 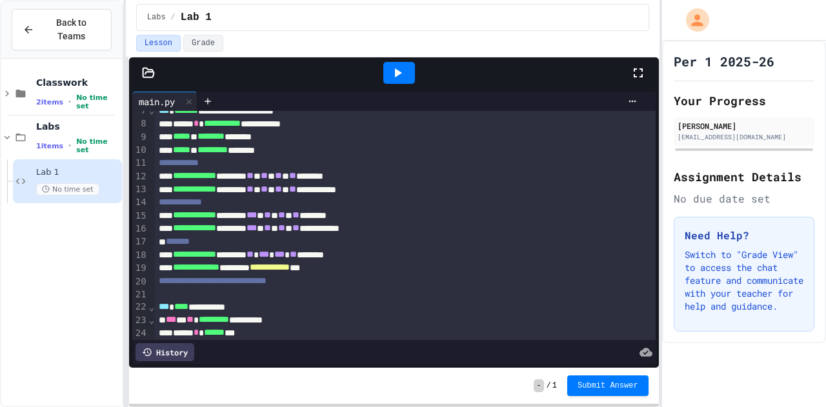 I want to click on div: 20, so click(x=140, y=282).